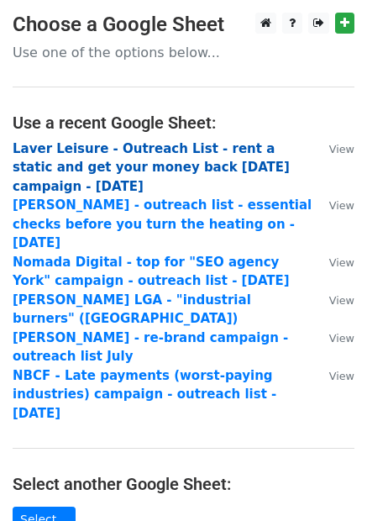  I want to click on div: Chat Widget, so click(325, 481).